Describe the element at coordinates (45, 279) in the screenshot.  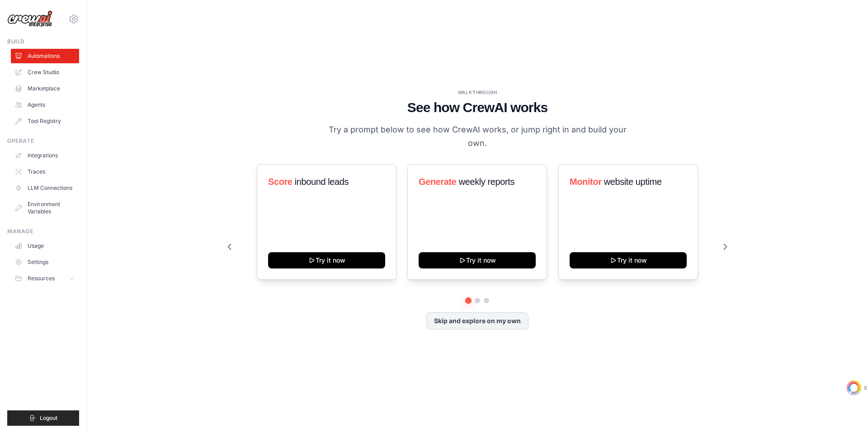
I see `button: Resources` at that location.